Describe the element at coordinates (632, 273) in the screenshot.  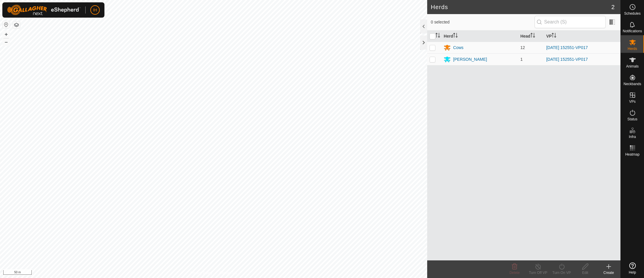
I see `span: Help` at that location.